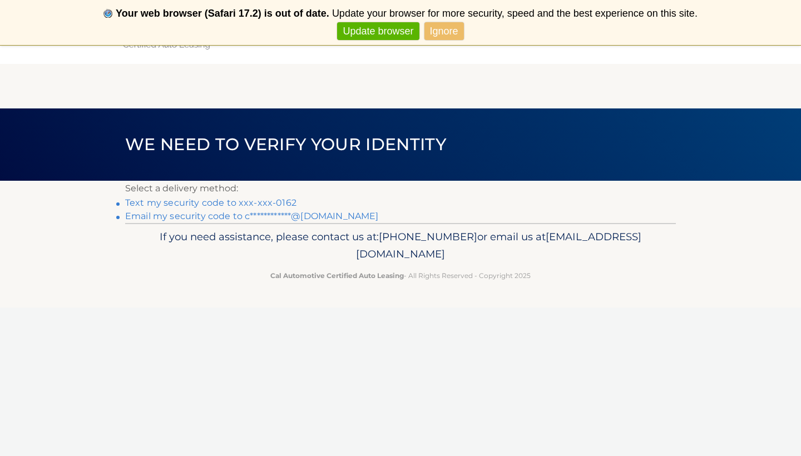 This screenshot has width=801, height=456. What do you see at coordinates (222, 13) in the screenshot?
I see `b: Your web browser (Safari 17.2) is out of date.` at bounding box center [222, 13].